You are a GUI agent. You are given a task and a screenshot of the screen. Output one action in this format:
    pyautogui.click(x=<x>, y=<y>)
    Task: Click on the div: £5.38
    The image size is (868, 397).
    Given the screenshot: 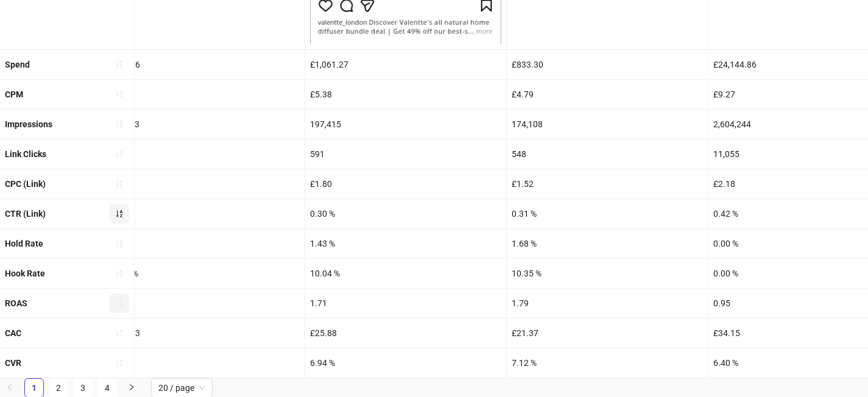 What is the action you would take?
    pyautogui.click(x=405, y=95)
    